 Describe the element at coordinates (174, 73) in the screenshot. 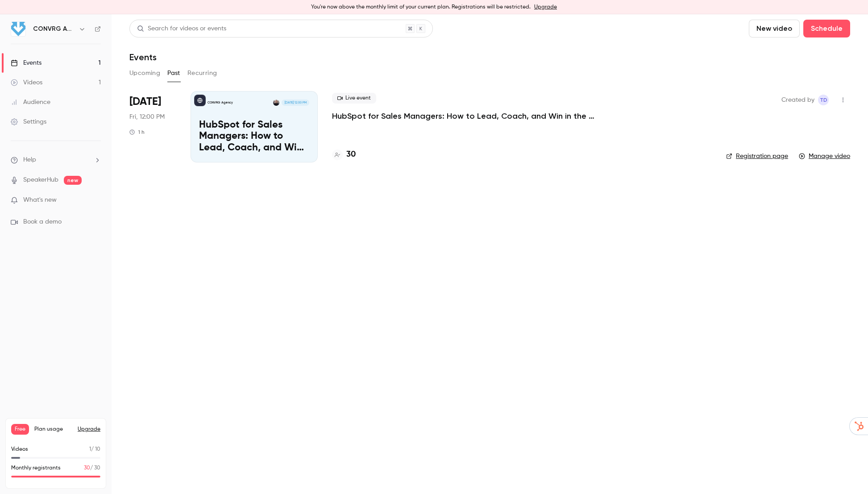

I see `button: Past` at that location.